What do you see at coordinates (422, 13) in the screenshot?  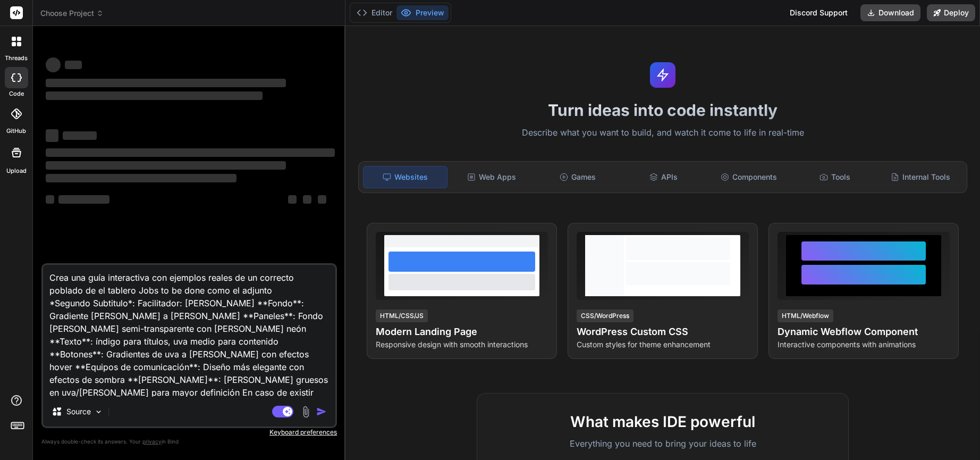 I see `button: Preview` at bounding box center [422, 13].